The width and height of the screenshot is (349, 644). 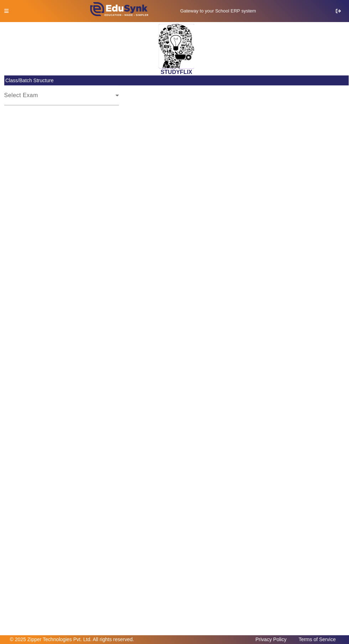 What do you see at coordinates (176, 46) in the screenshot?
I see `img: 2da83ddf-6089-4dce-a9e2-416746467bdd` at bounding box center [176, 46].